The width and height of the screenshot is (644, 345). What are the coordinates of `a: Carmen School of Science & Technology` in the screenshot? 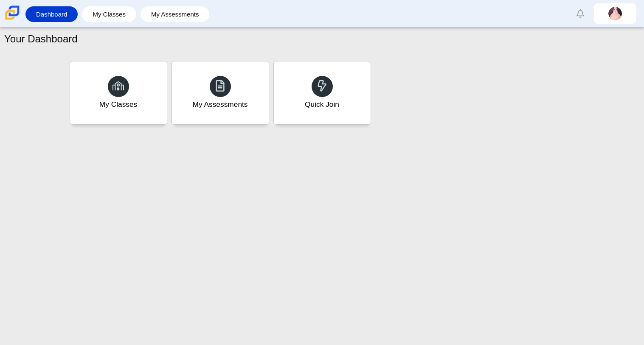 It's located at (12, 19).